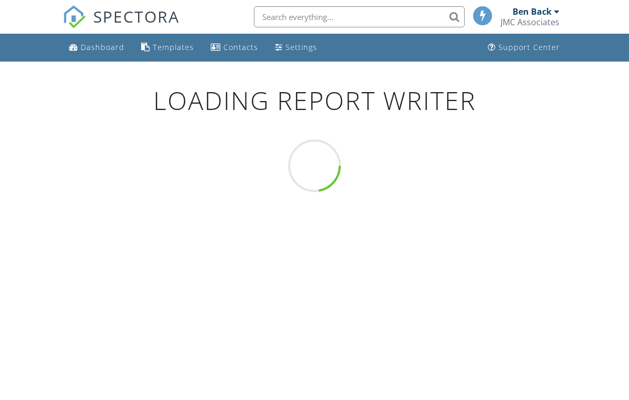 The width and height of the screenshot is (629, 400). What do you see at coordinates (96, 47) in the screenshot?
I see `a: Dashboard` at bounding box center [96, 47].